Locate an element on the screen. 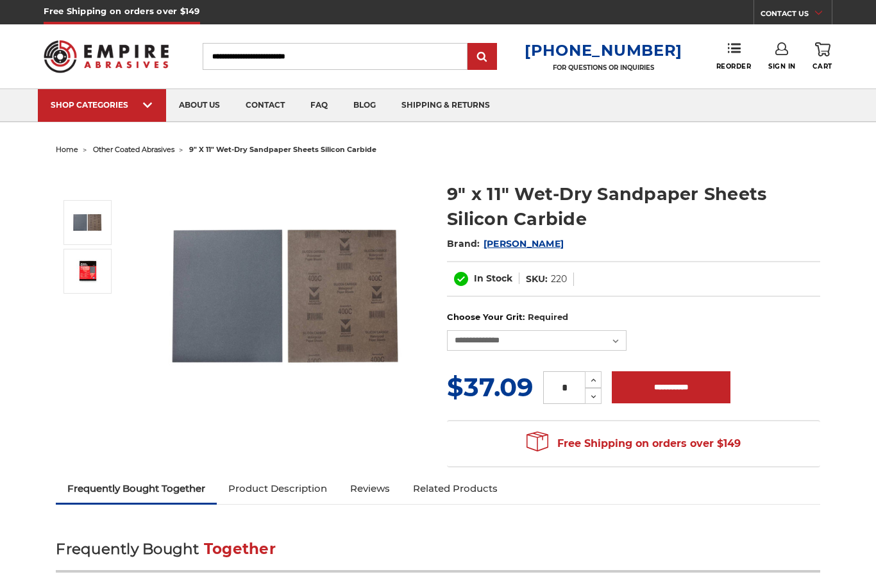  a: contact is located at coordinates (265, 105).